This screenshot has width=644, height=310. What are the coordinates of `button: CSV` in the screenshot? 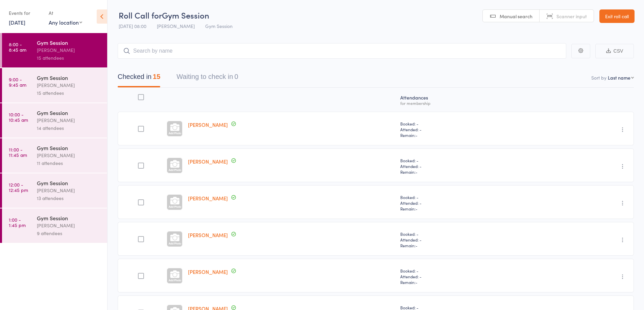 It's located at (615, 51).